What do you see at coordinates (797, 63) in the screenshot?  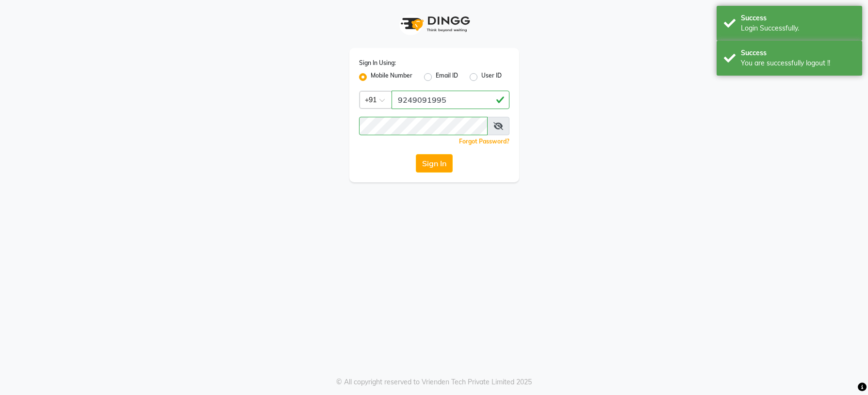 I see `div: You are successfully logout !!` at bounding box center [797, 63].